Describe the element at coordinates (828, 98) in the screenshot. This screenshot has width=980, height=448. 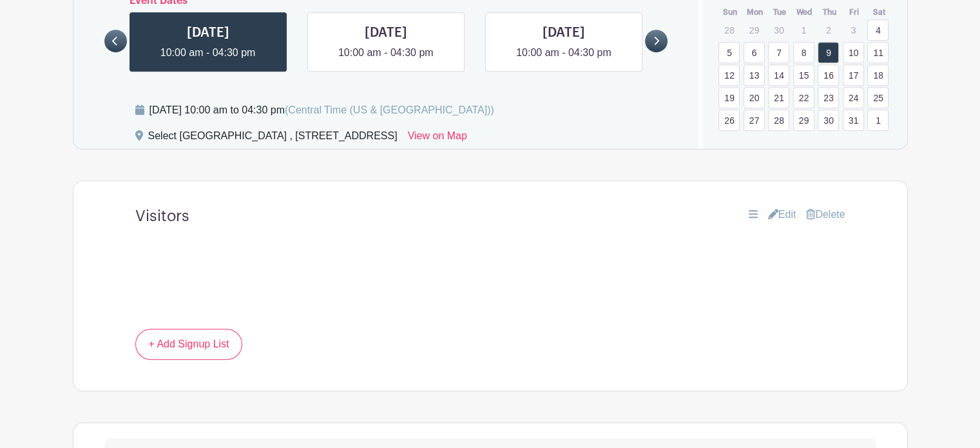
I see `a: 23` at that location.